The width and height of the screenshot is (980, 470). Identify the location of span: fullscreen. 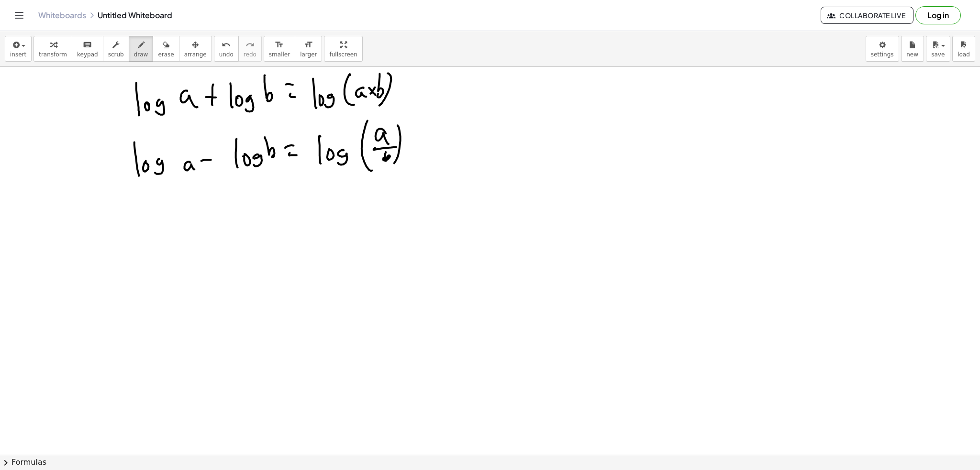
(343, 55).